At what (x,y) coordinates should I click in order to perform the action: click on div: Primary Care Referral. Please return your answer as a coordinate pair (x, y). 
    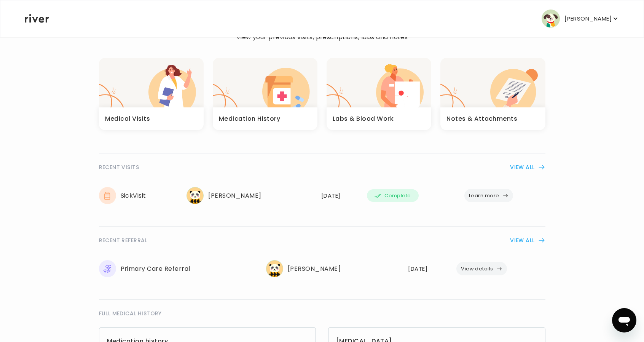
    Looking at the image, I should click on (178, 268).